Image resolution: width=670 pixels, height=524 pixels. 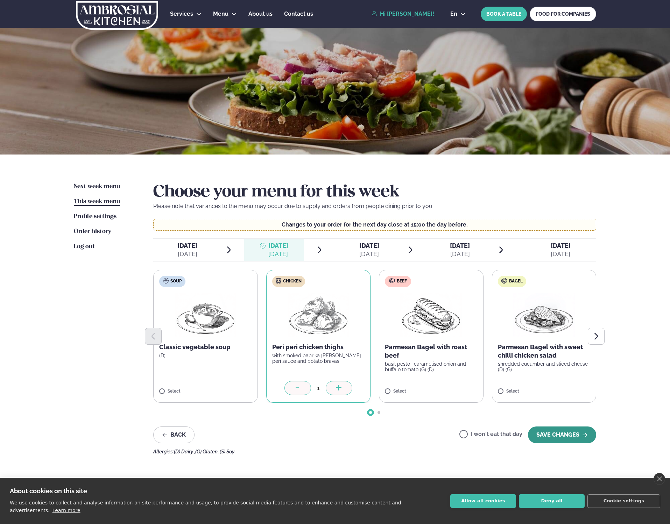 What do you see at coordinates (97, 186) in the screenshot?
I see `span: Next week menu` at bounding box center [97, 186].